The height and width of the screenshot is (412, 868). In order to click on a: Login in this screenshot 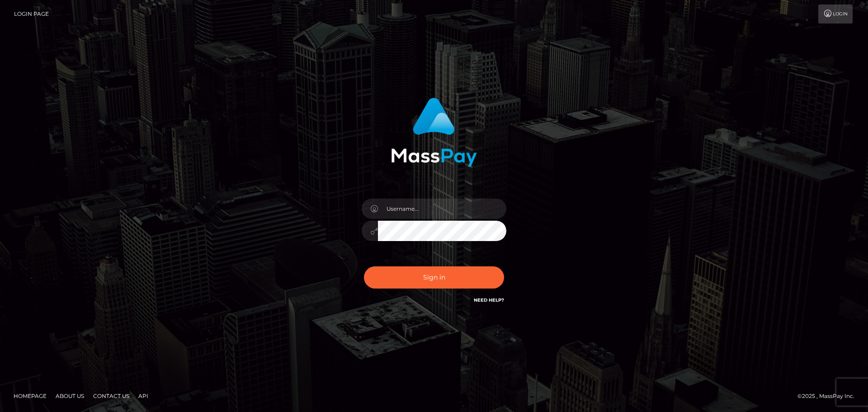, I will do `click(836, 14)`.